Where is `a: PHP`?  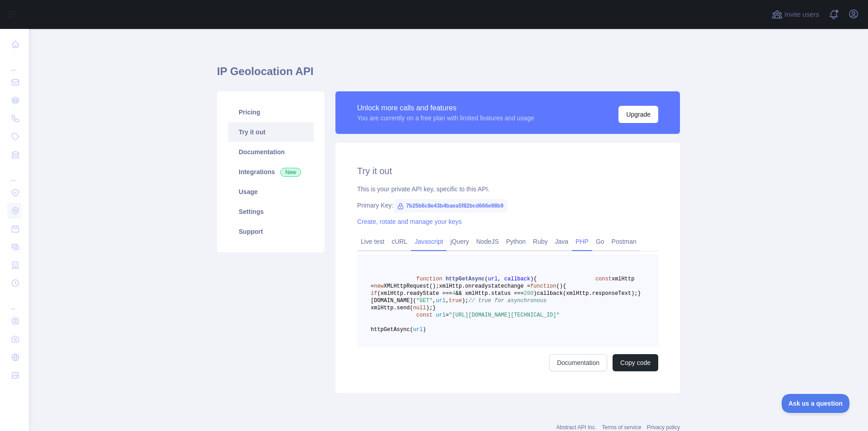
a: PHP is located at coordinates (582, 242).